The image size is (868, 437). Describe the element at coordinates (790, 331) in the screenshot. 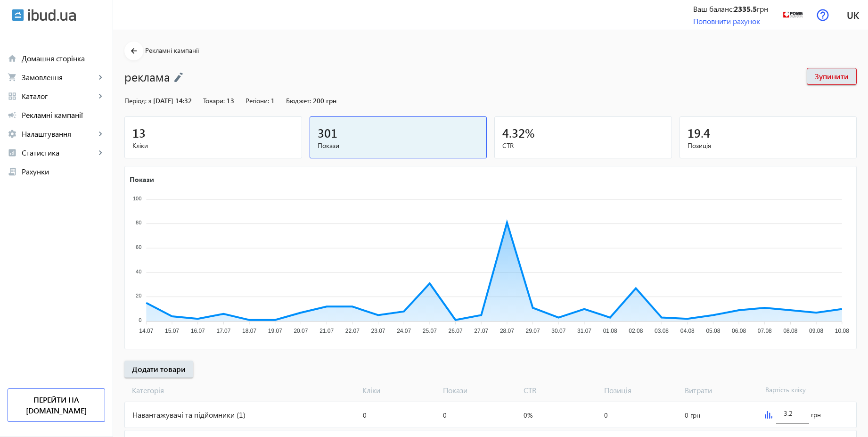

I see `tspan: 08.08` at that location.